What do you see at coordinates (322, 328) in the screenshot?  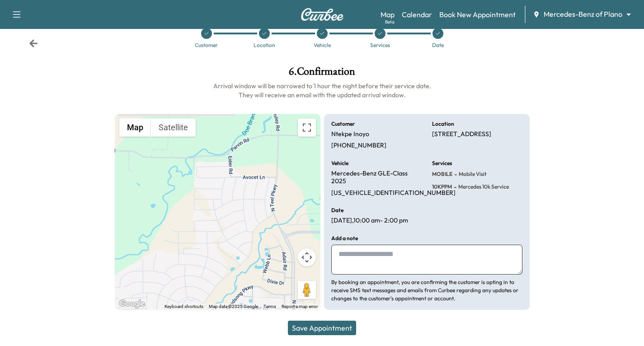 I see `button: Save Appointment` at bounding box center [322, 328].